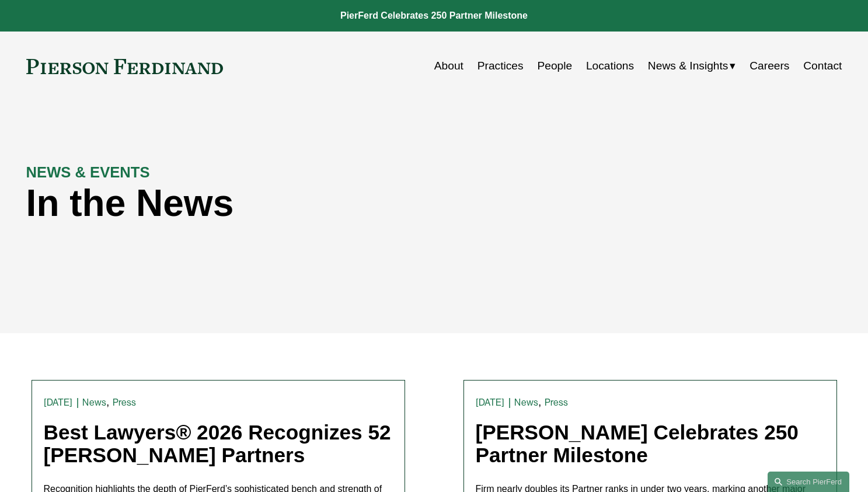 This screenshot has width=868, height=492. I want to click on a: Locations, so click(610, 66).